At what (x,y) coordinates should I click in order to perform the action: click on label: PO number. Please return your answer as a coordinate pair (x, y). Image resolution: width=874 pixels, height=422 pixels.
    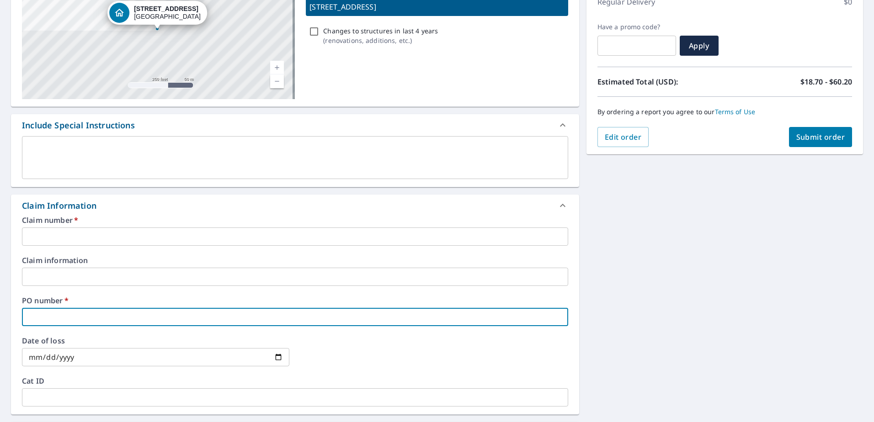
    Looking at the image, I should click on (295, 301).